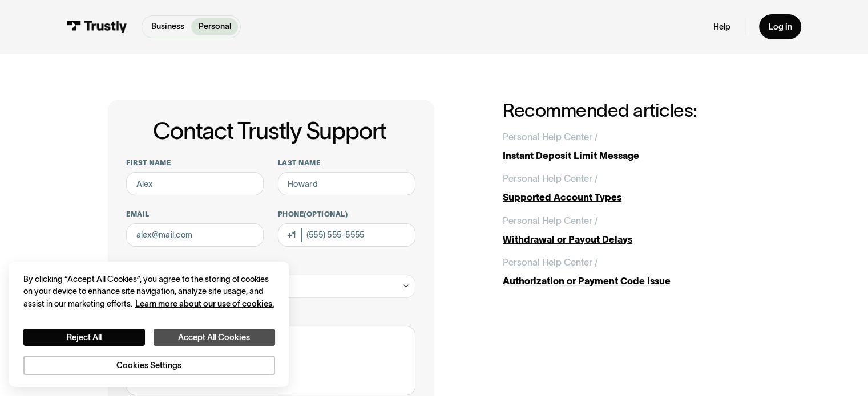 The image size is (868, 396). Describe the element at coordinates (149, 365) in the screenshot. I see `button: Cookies Settings` at that location.